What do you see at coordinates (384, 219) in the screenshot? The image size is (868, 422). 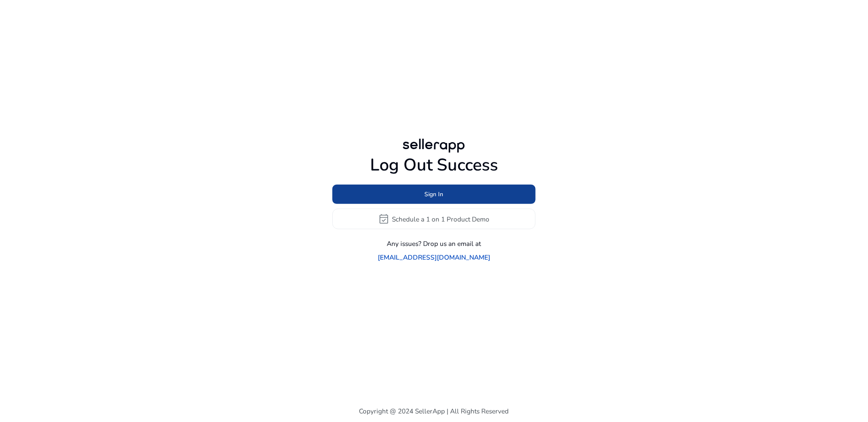 I see `span: event_available` at bounding box center [384, 219].